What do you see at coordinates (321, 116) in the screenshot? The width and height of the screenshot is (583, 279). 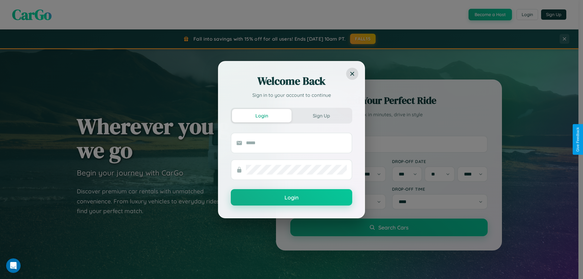 I see `button: Sign Up` at bounding box center [321, 116].